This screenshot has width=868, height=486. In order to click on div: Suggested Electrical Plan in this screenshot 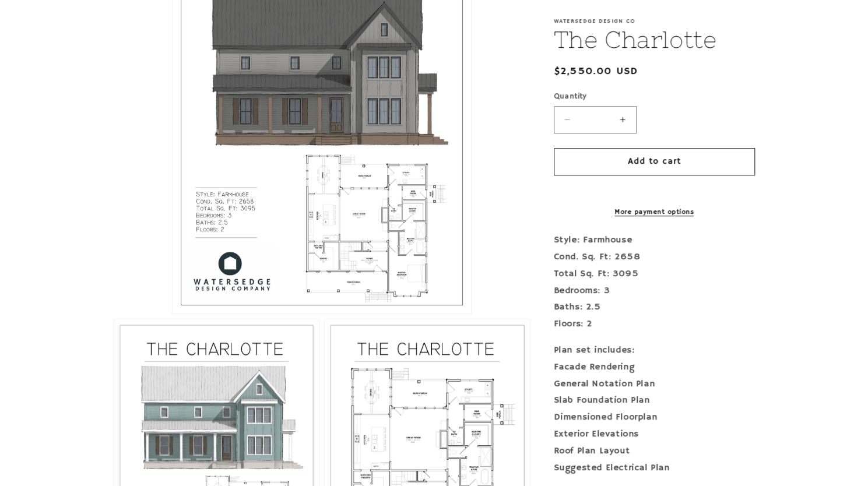, I will do `click(654, 468)`.